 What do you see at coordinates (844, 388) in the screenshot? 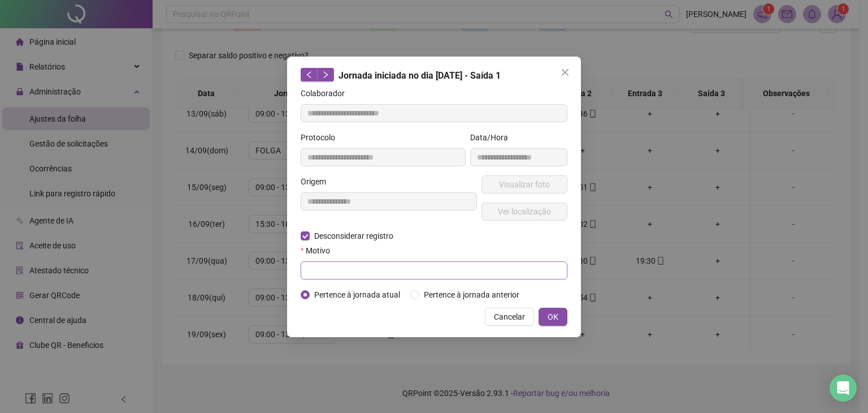
I see `div: Open Intercom Messenger` at bounding box center [844, 388].